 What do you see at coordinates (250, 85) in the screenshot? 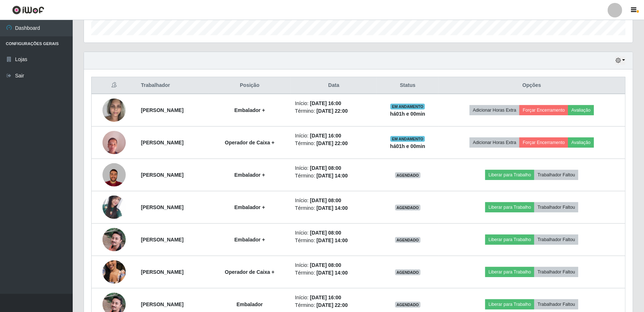
I see `th: Posição` at bounding box center [250, 85].